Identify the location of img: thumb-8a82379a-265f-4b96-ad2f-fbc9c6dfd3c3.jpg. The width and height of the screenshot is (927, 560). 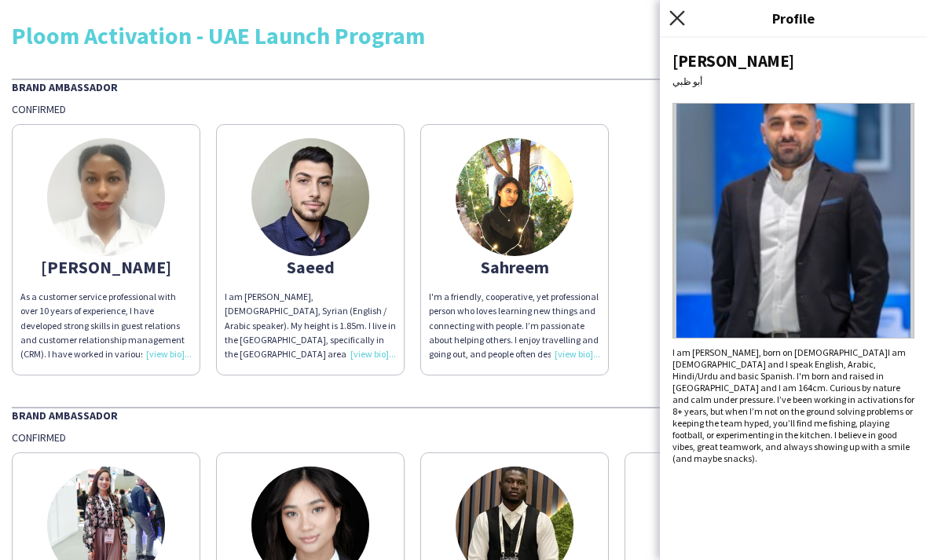
(514, 197).